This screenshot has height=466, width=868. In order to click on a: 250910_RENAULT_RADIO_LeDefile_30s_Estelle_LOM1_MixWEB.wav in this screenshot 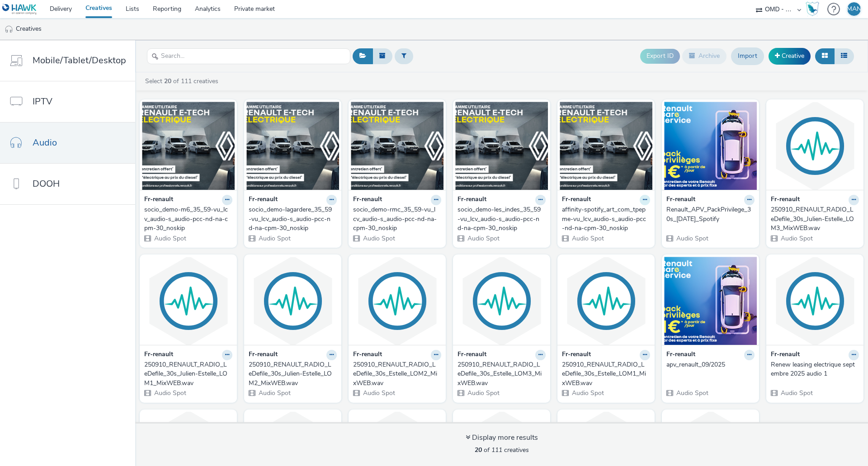, I will do `click(606, 374)`.